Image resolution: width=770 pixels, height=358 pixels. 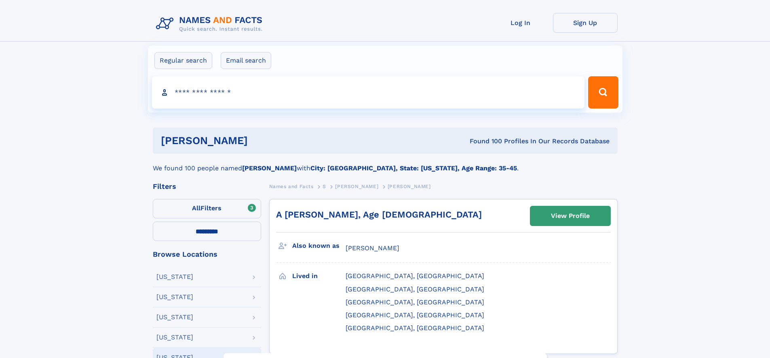 I want to click on a: View Profile, so click(x=570, y=216).